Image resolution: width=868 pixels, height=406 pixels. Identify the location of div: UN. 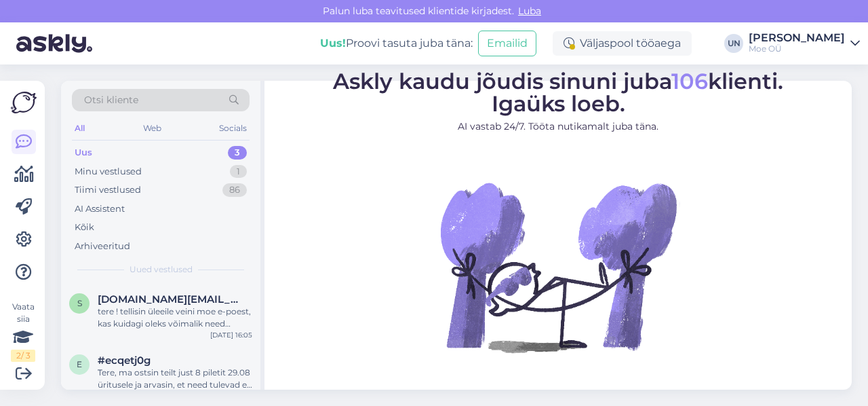
(734, 44).